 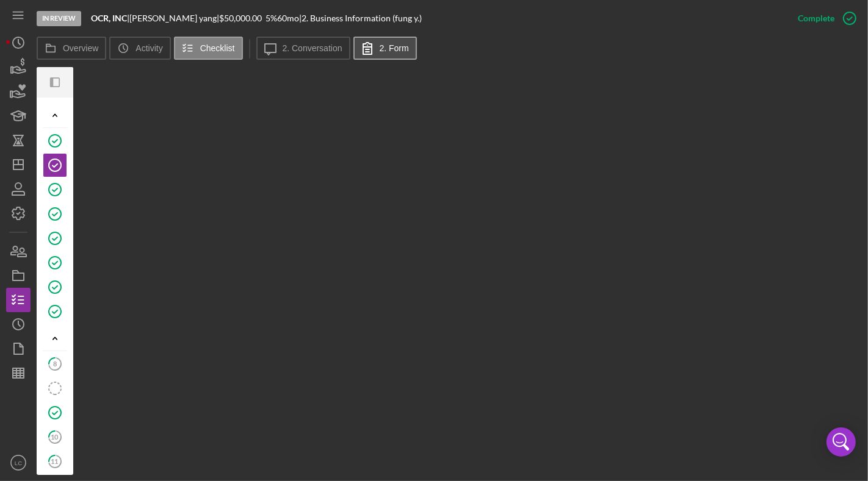 I want to click on a: 8, so click(x=55, y=364).